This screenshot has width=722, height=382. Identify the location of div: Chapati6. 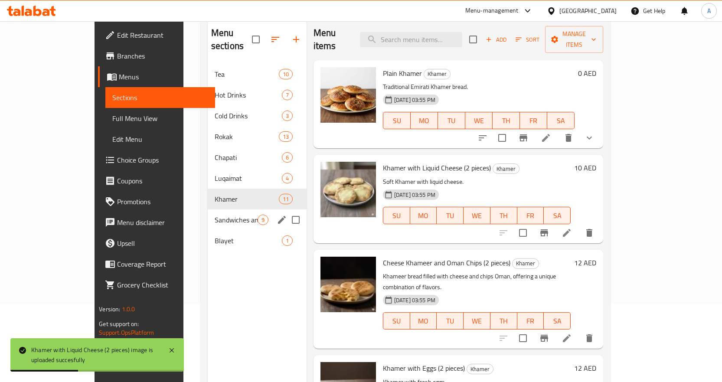
(257, 158).